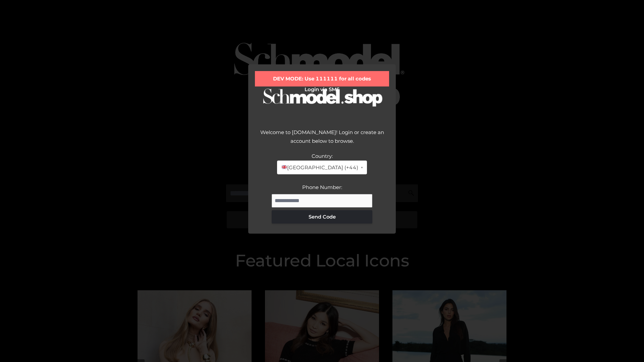 The width and height of the screenshot is (644, 362). Describe the element at coordinates (322, 156) in the screenshot. I see `label: Country:` at that location.